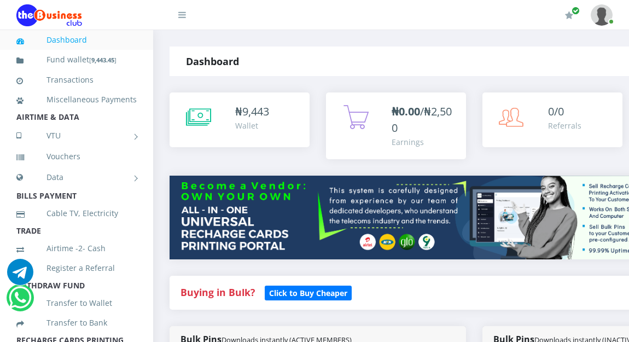 The height and width of the screenshot is (342, 629). What do you see at coordinates (308, 293) in the screenshot?
I see `b: Click to Buy Cheaper` at bounding box center [308, 293].